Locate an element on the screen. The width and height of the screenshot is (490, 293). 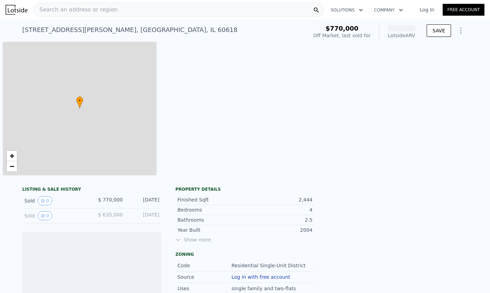
div: 2.5 is located at coordinates (279, 220).